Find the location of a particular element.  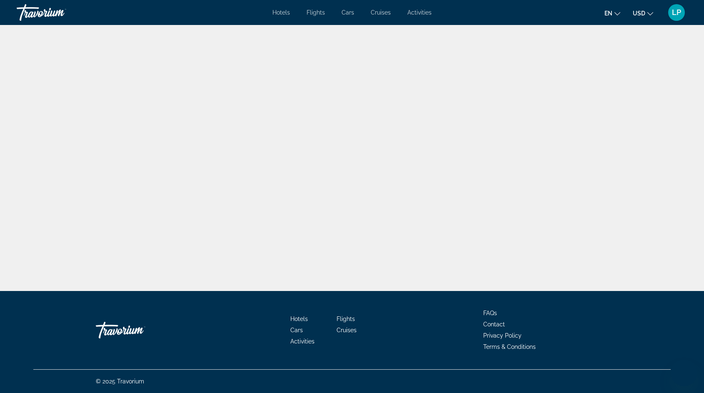

a: Terms & Conditions is located at coordinates (509, 347).